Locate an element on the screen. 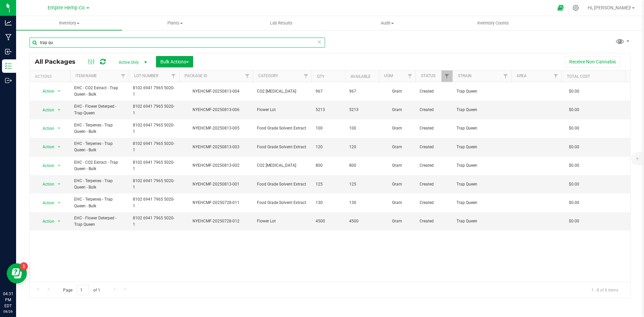 The width and height of the screenshot is (644, 317). inline-svg: Analytics is located at coordinates (8, 23).